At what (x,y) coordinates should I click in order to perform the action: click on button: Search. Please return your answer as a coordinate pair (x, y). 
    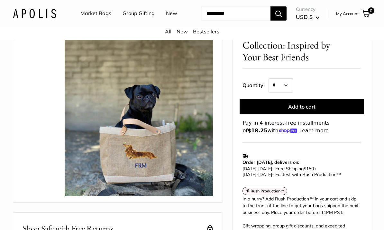
    Looking at the image, I should click on (279, 14).